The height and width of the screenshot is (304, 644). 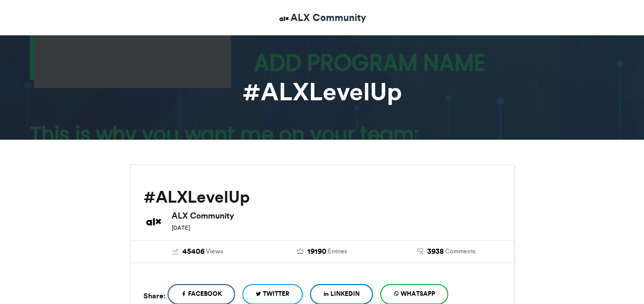 What do you see at coordinates (321, 252) in the screenshot?
I see `a: 19190 Entries` at bounding box center [321, 252].